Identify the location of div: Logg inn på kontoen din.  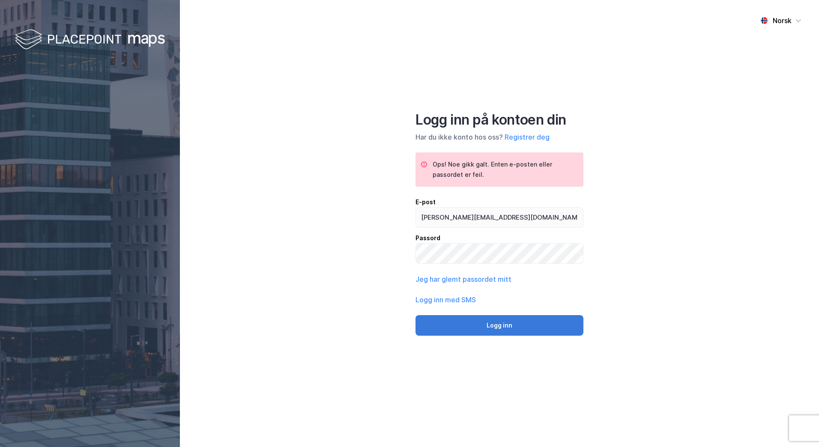
(499, 120).